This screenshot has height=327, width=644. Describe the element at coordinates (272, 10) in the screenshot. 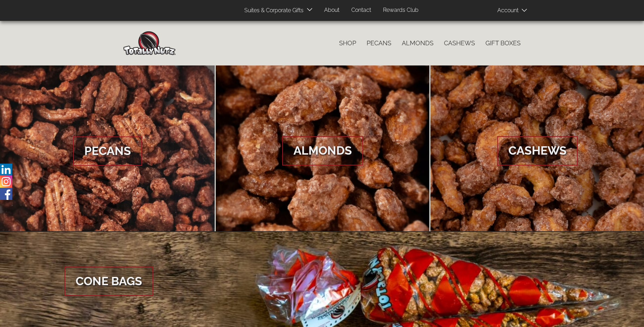

I see `a: Suites & Corporate Gifts` at that location.